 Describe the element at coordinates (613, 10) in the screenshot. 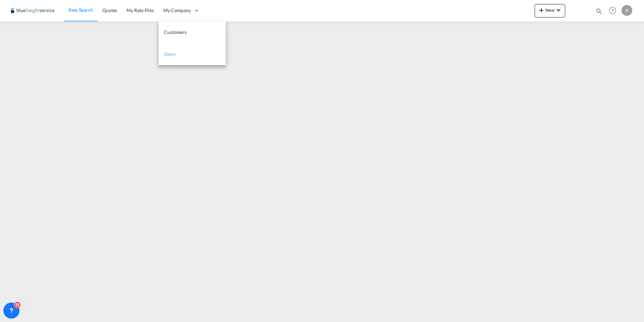

I see `span: Help` at that location.